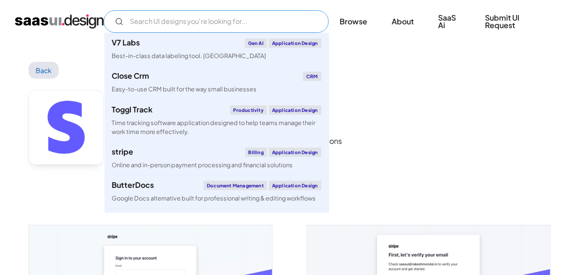 This screenshot has width=568, height=275. What do you see at coordinates (450, 22) in the screenshot?
I see `a: SaaS Ai` at bounding box center [450, 22].